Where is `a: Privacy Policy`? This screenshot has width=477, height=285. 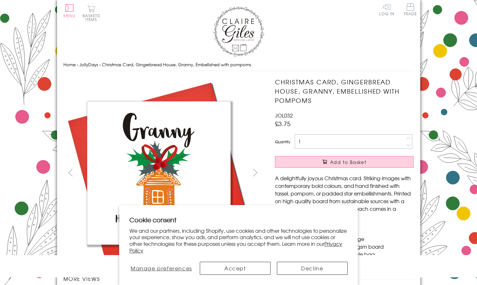 a: Privacy Policy is located at coordinates (236, 247).